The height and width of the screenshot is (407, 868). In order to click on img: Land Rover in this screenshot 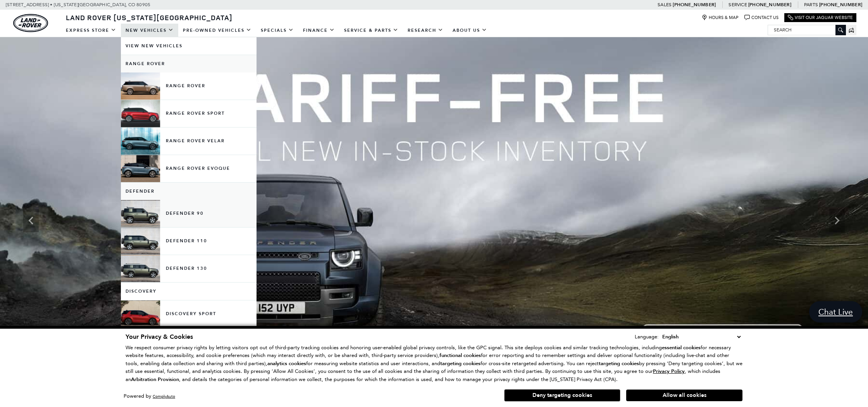, I will do `click(31, 23)`.